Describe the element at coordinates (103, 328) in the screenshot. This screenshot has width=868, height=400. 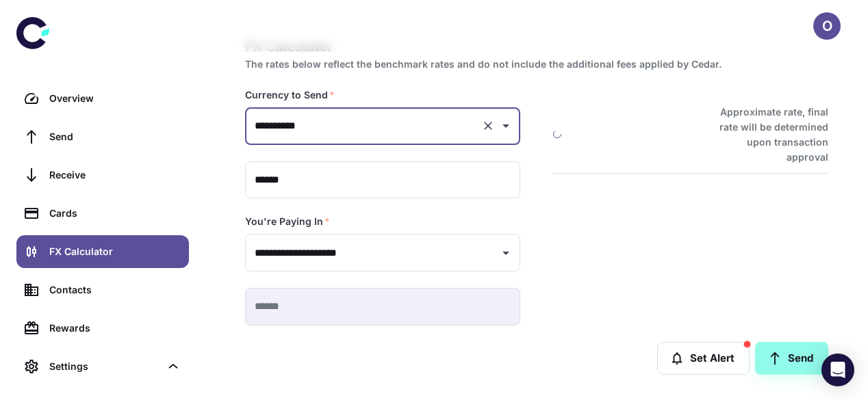
I see `a: Rewards` at that location.